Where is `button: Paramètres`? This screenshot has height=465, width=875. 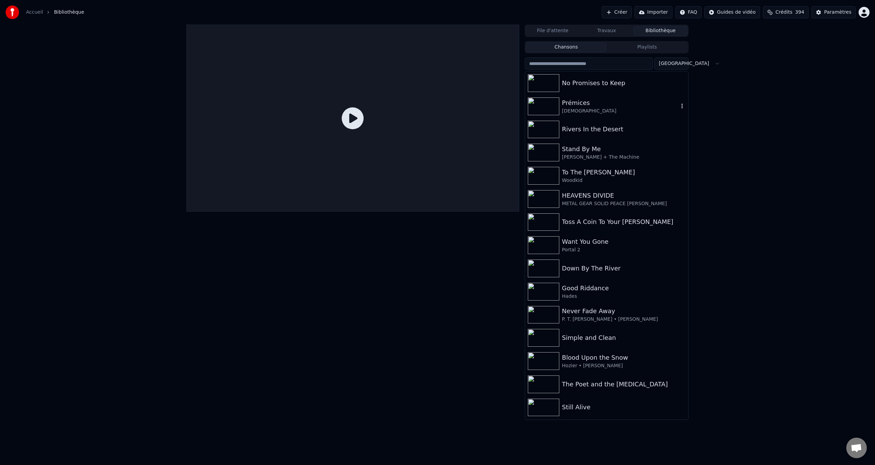
button: Paramètres is located at coordinates (834, 12).